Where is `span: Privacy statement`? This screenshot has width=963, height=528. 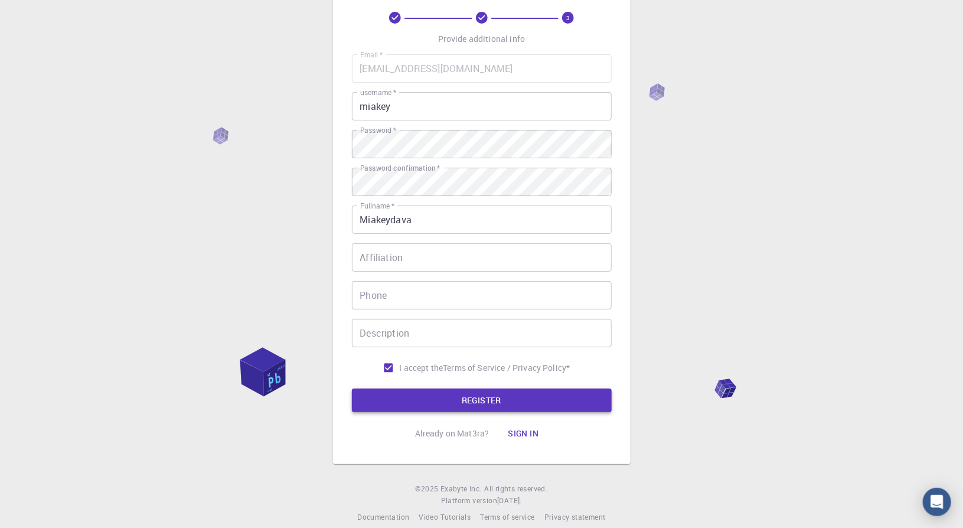
span: Privacy statement is located at coordinates (575, 517).